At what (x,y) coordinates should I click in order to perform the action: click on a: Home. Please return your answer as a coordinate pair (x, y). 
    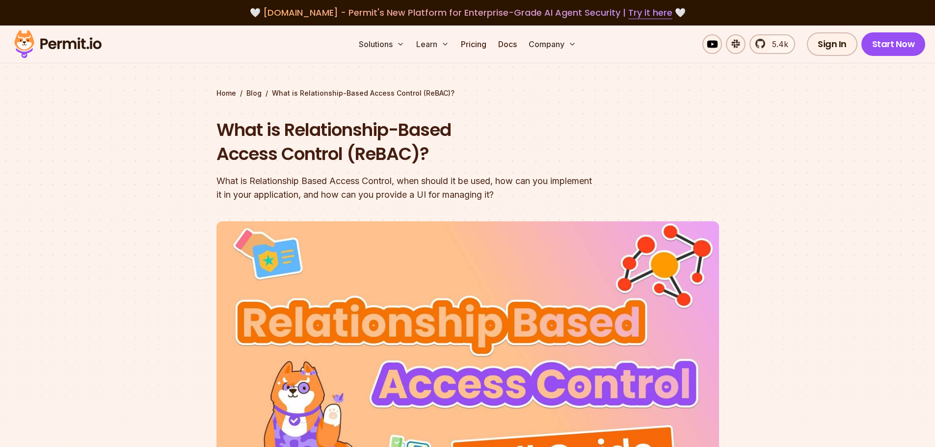
    Looking at the image, I should click on (226, 93).